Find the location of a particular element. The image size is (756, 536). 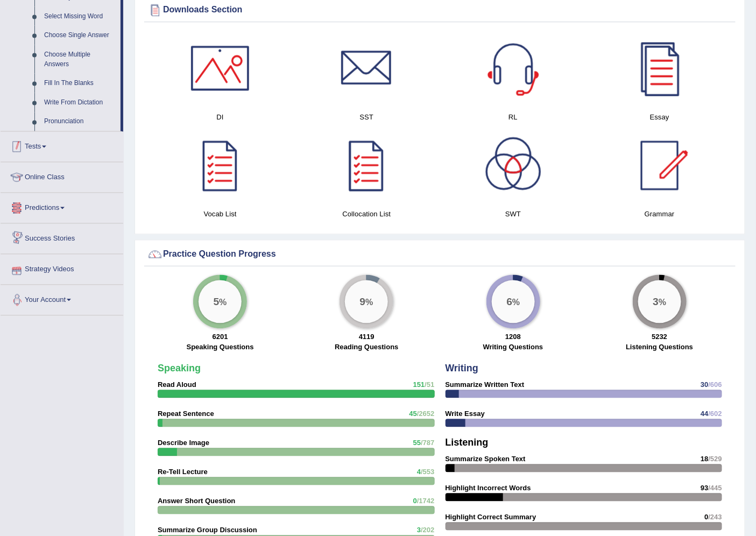

h4: DI is located at coordinates (220, 117).